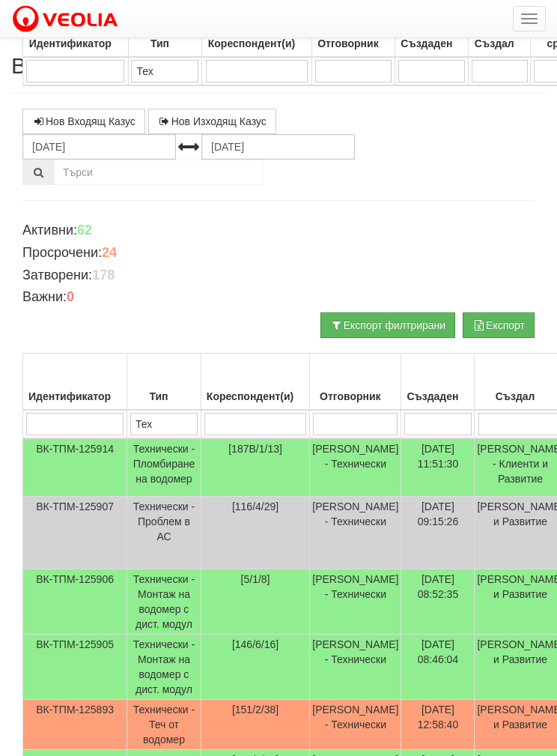 The height and width of the screenshot is (756, 557). Describe the element at coordinates (499, 325) in the screenshot. I see `button: Експорт` at that location.